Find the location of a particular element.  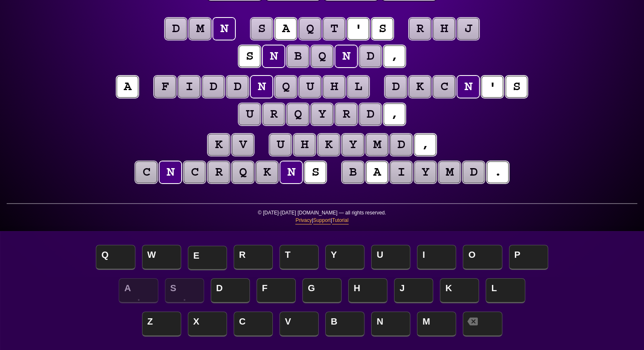

span: A is located at coordinates (139, 291).